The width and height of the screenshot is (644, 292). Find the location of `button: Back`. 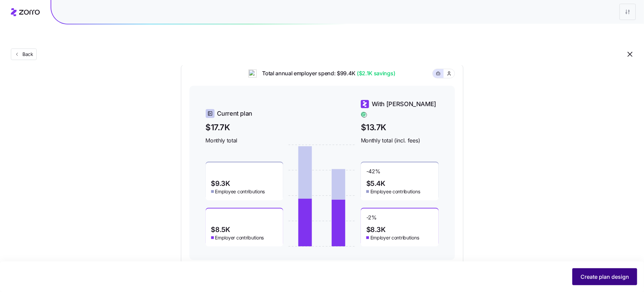

button: Back is located at coordinates (24, 54).